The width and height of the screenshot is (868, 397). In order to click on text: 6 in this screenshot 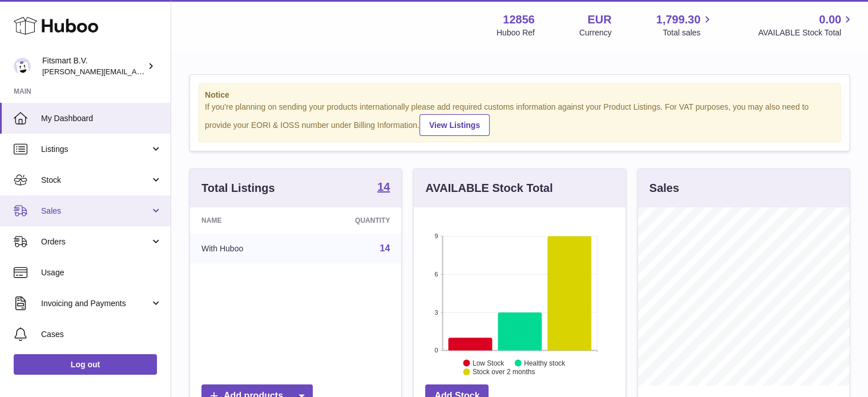, I will do `click(437, 274)`.